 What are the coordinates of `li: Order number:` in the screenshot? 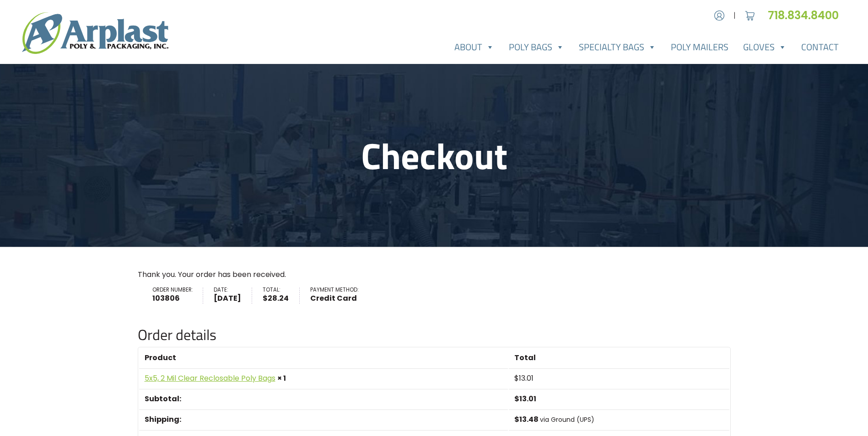 It's located at (178, 296).